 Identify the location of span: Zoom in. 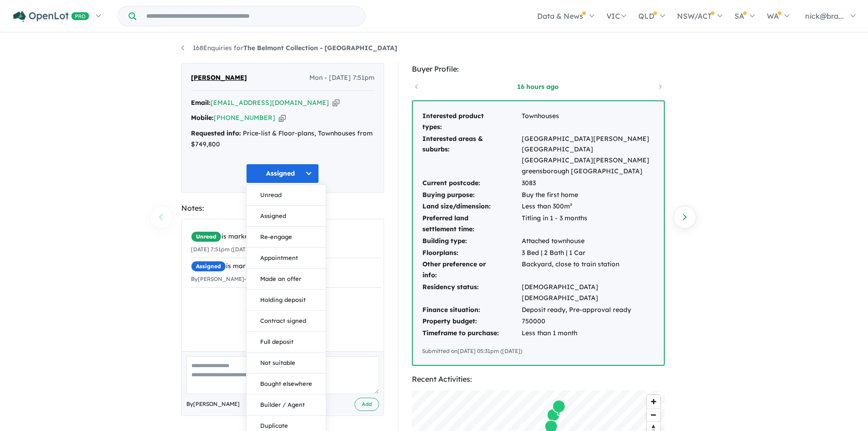
(653, 401).